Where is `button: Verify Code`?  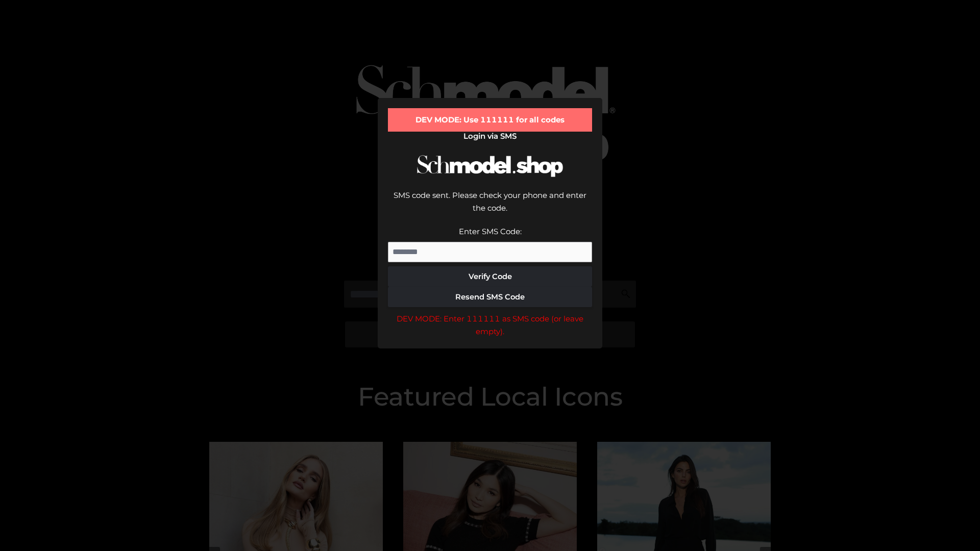
button: Verify Code is located at coordinates (490, 276).